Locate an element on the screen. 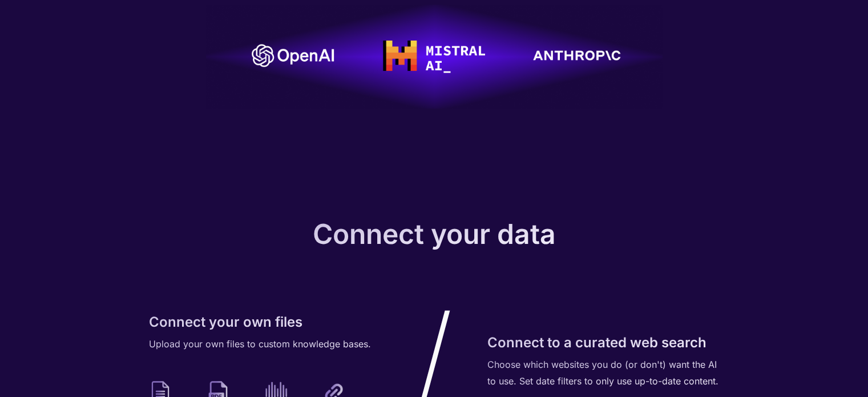  p: Connect to a curated web search is located at coordinates (603, 342).